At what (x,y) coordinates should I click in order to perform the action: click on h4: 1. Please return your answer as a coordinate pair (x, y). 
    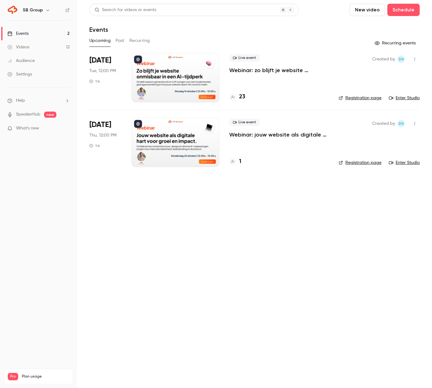
    Looking at the image, I should click on (240, 161).